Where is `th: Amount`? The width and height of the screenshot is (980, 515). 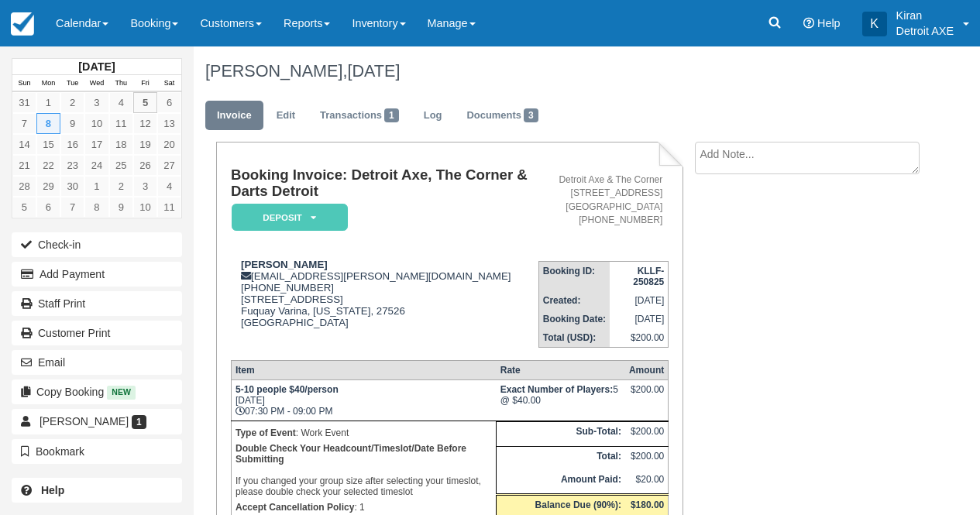 th: Amount is located at coordinates (647, 370).